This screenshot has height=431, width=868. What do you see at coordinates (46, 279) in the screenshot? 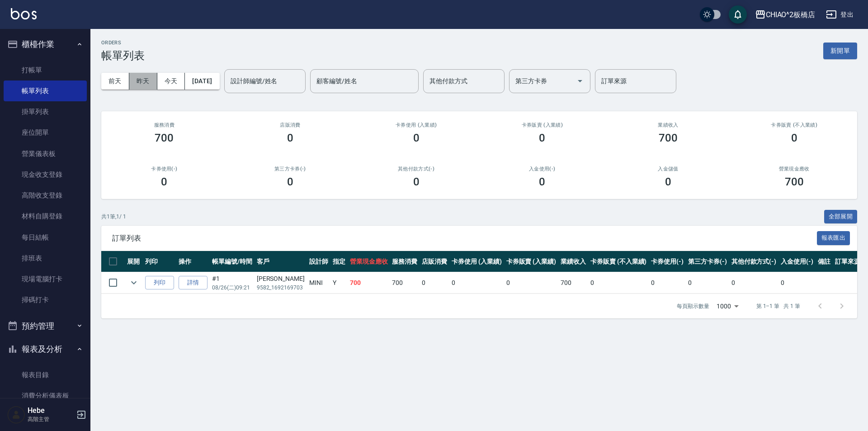
I see `a: 現場電腦打卡` at bounding box center [46, 279].